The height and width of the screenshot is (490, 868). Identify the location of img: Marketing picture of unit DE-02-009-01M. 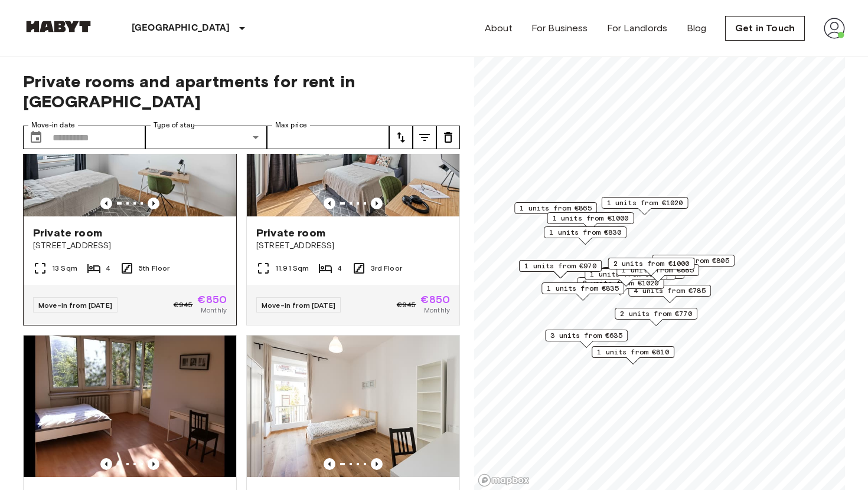
(130, 406).